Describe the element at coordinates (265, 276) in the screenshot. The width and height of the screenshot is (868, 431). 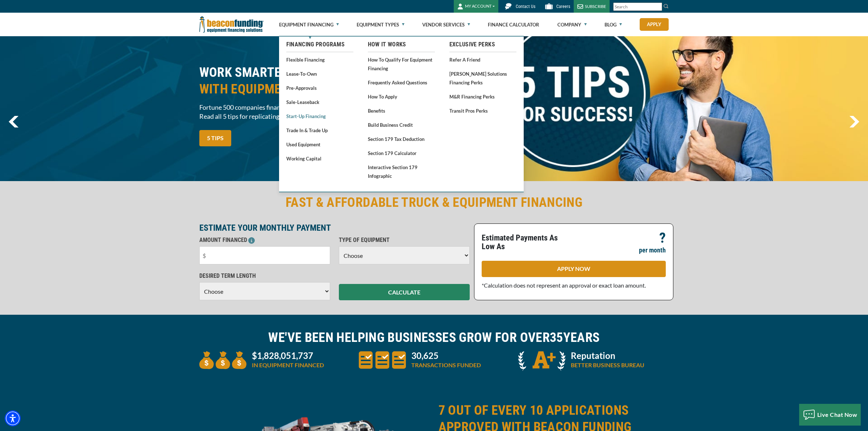
I see `p: DESIRED TERM LENGTH` at that location.